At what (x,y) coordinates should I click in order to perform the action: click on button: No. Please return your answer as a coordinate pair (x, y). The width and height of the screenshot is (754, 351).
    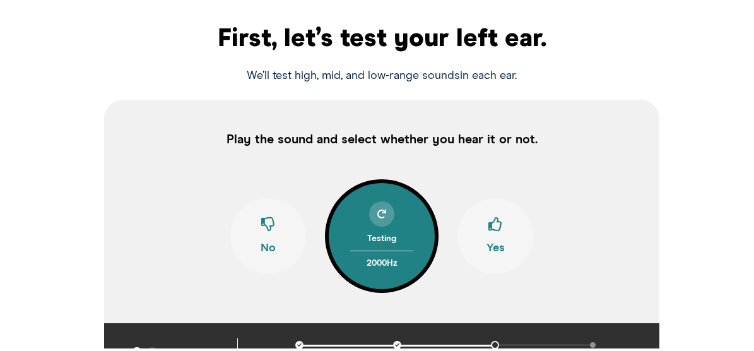
    Looking at the image, I should click on (268, 234).